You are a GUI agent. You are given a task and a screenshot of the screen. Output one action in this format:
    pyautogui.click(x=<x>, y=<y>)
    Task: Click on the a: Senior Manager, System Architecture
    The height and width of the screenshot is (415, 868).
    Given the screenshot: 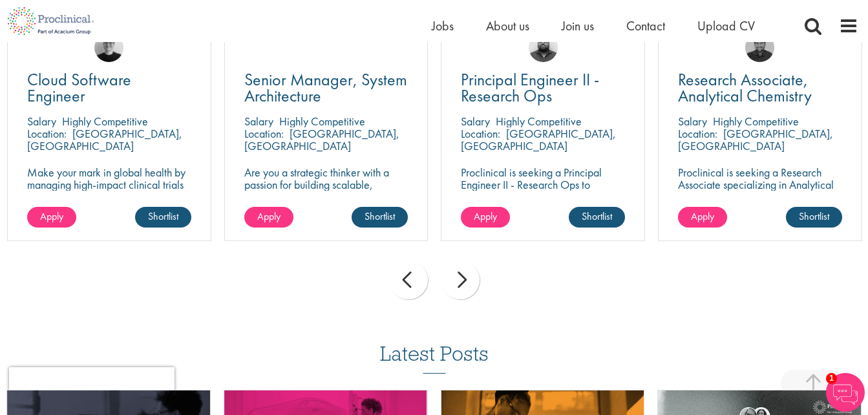 What is the action you would take?
    pyautogui.click(x=327, y=88)
    